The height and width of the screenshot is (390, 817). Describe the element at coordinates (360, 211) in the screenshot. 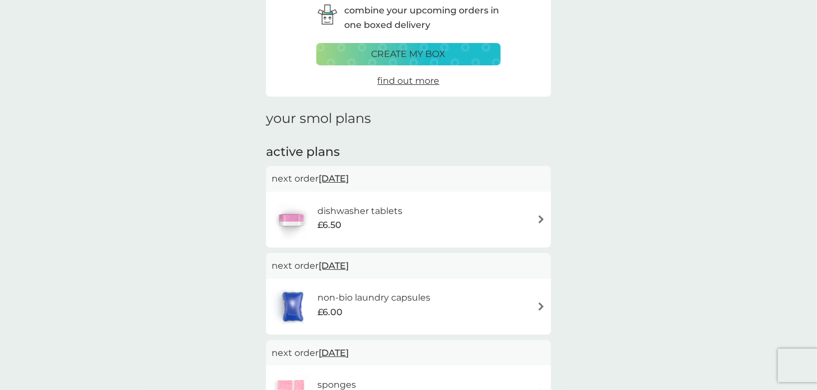

I see `h6: dishwasher tablets` at that location.